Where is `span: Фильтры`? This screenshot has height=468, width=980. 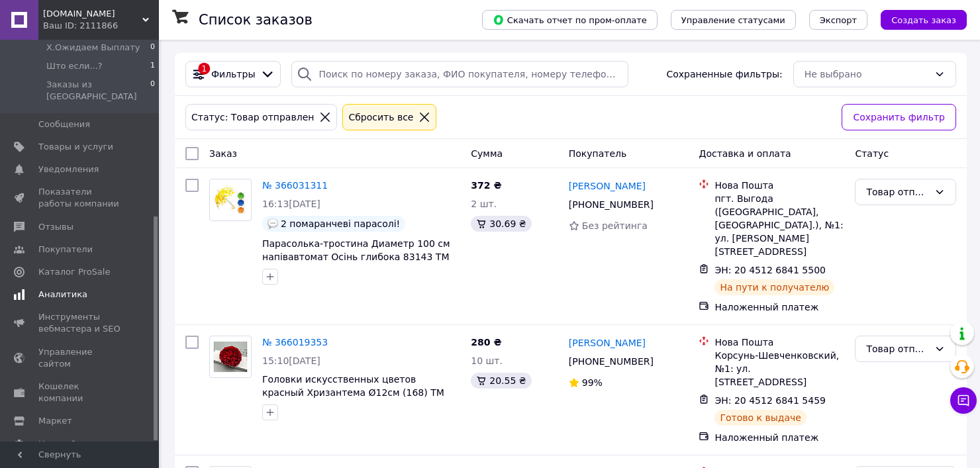 span: Фильтры is located at coordinates (233, 74).